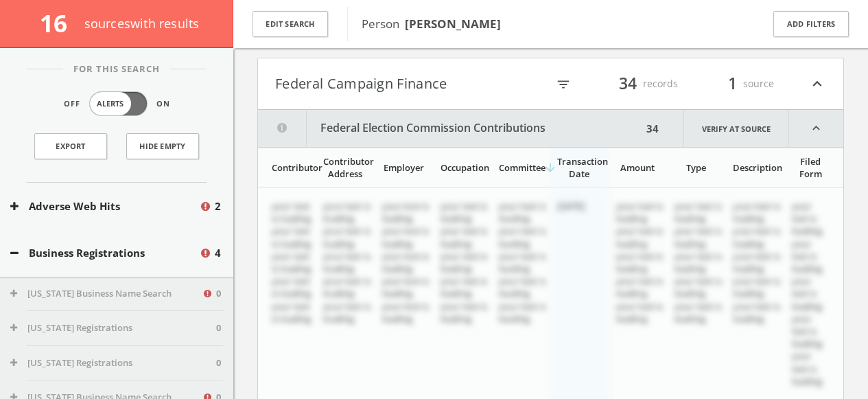 The width and height of the screenshot is (868, 399). What do you see at coordinates (217, 206) in the screenshot?
I see `span: 2` at bounding box center [217, 206].